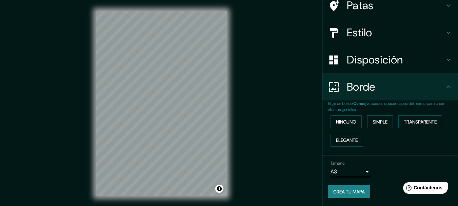 The width and height of the screenshot is (458, 206). Describe the element at coordinates (375, 60) in the screenshot. I see `font: Disposición` at that location.